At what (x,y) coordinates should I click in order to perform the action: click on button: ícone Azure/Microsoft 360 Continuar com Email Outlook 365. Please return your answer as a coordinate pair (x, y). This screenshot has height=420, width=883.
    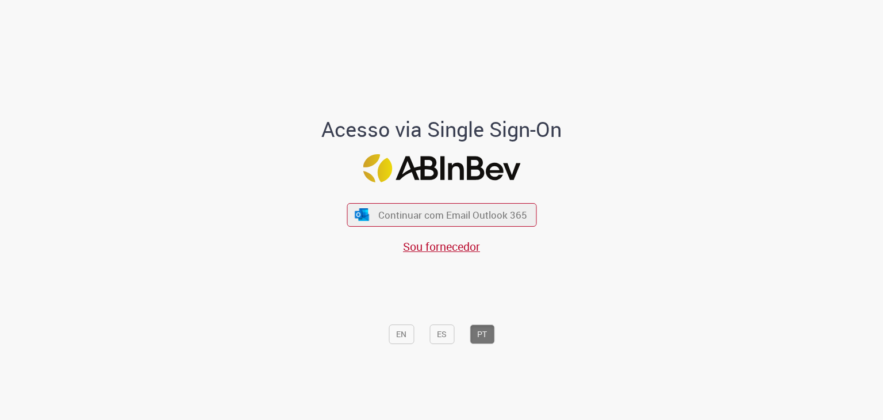
    Looking at the image, I should click on (442, 214).